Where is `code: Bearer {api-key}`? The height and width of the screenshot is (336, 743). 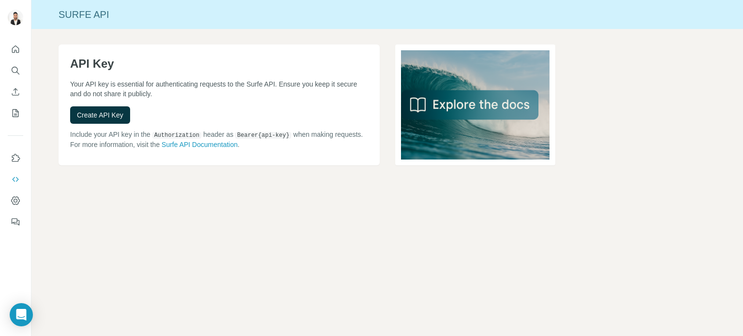
code: Bearer {api-key} is located at coordinates (263, 135).